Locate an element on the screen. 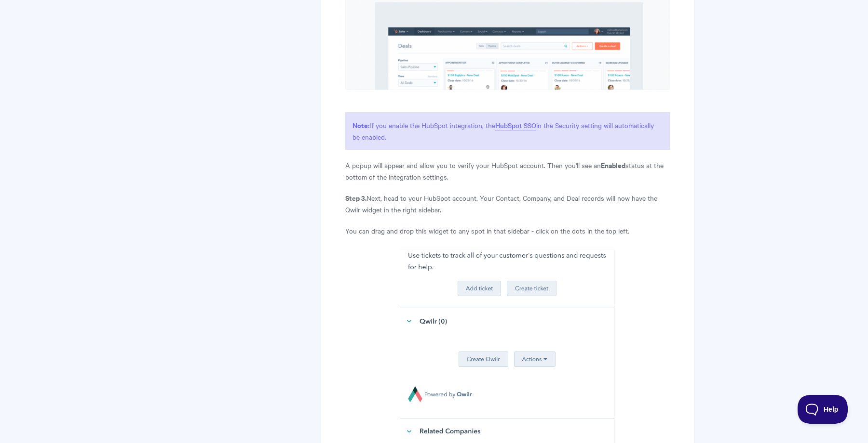 The height and width of the screenshot is (443, 868). p: If you enable the HubSpot integration, the in the Security setting will automatically be enabled. is located at coordinates (507, 131).